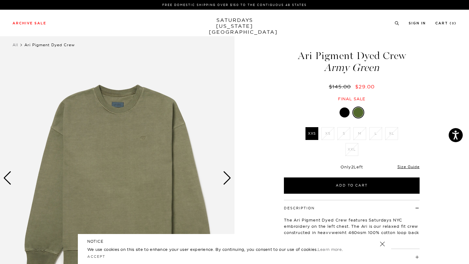 This screenshot has width=469, height=264. What do you see at coordinates (312, 133) in the screenshot?
I see `label: XXS` at bounding box center [312, 133].